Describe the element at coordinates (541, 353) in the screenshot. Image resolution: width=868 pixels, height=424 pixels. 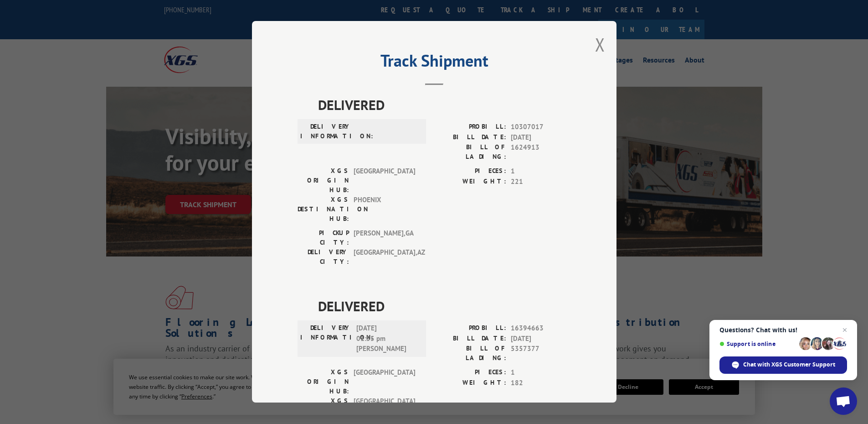
I see `span: 5357377` at that location.